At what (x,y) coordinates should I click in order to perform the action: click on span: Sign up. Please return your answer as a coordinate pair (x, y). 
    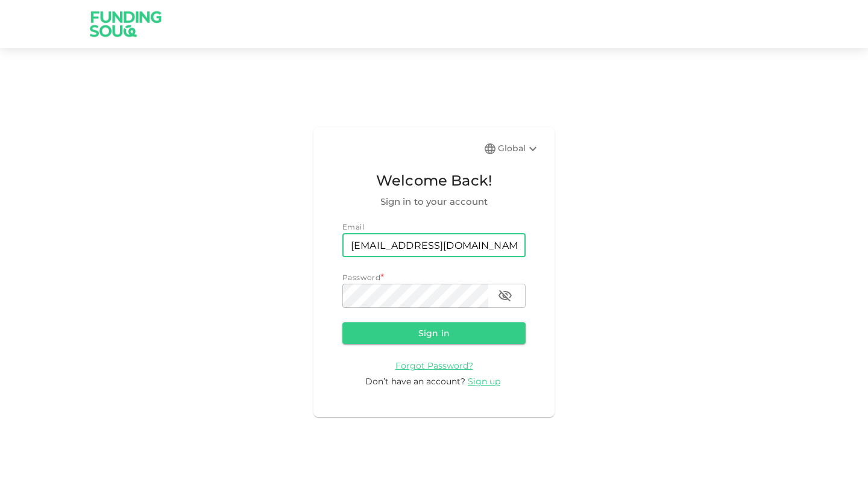
    Looking at the image, I should click on (484, 382).